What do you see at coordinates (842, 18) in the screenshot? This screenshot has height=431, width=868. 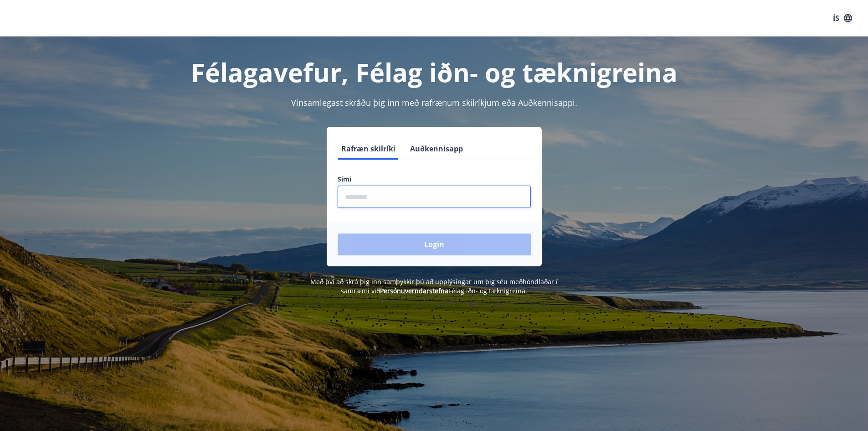 I see `button: ÍS` at bounding box center [842, 18].